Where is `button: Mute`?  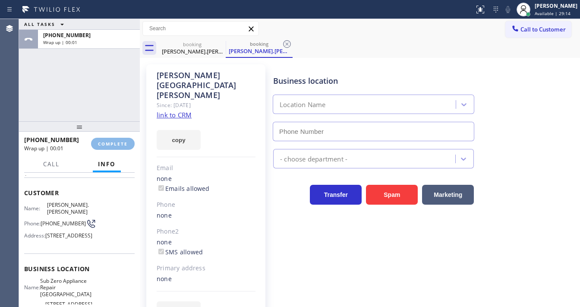 button: Mute is located at coordinates (508, 9).